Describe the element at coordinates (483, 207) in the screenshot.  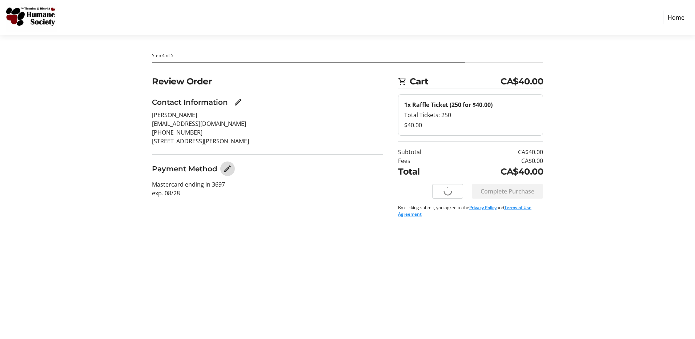
I see `a: Privacy Policy` at that location.